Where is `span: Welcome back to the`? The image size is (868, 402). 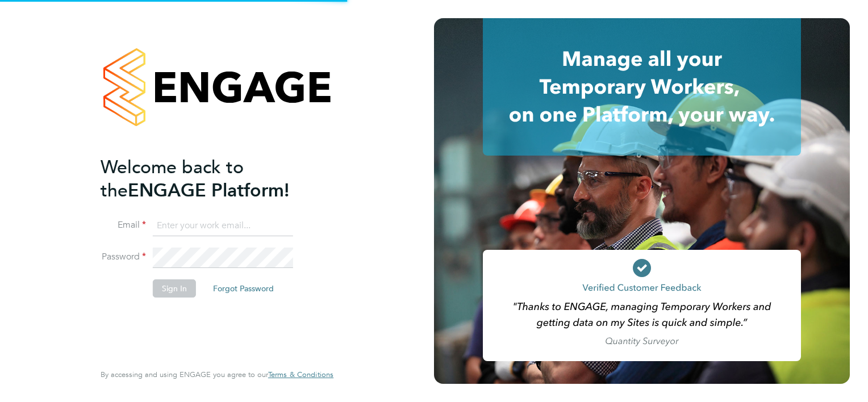 span: Welcome back to the is located at coordinates (172, 179).